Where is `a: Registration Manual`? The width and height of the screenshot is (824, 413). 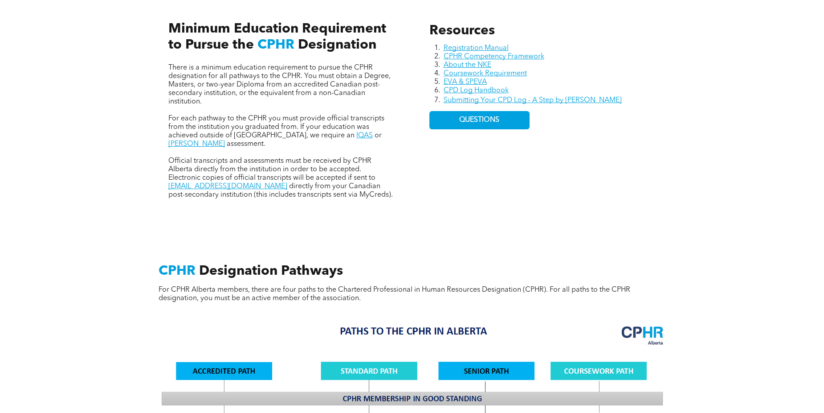 a: Registration Manual is located at coordinates (476, 48).